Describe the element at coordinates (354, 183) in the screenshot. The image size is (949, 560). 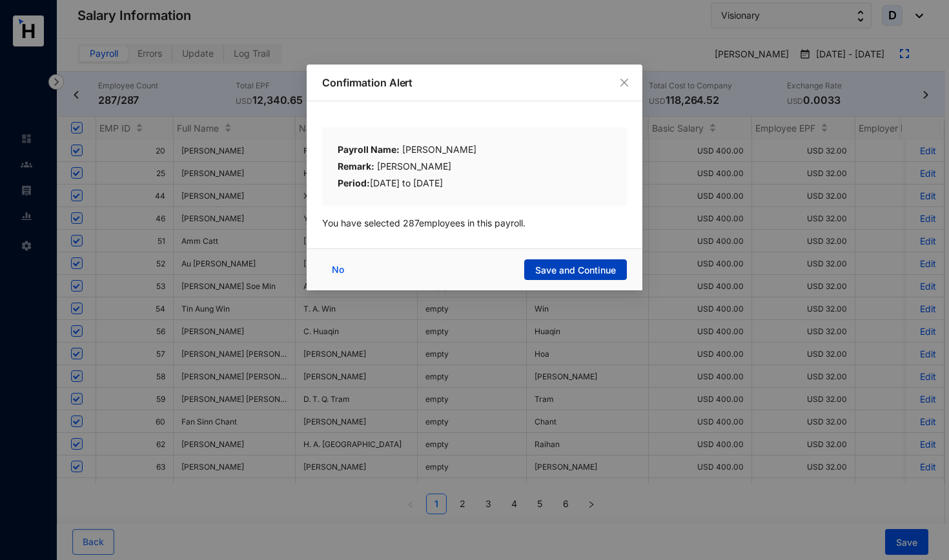
I see `b: Period:` at that location.